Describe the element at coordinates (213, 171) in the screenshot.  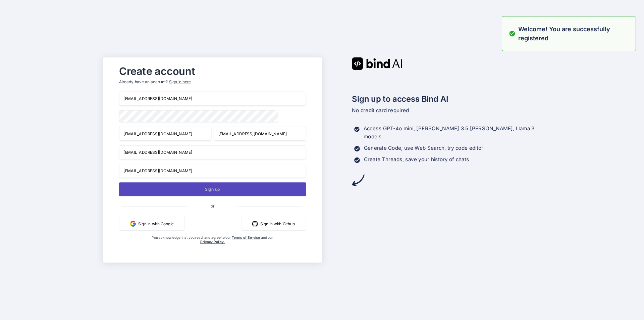
I see `input: Company website` at that location.